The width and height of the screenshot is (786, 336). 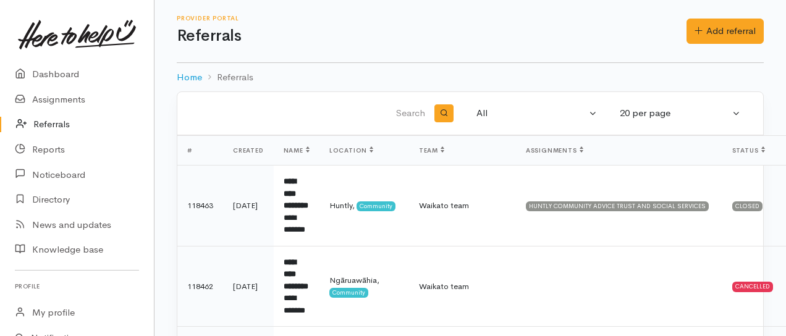 I want to click on h6: Profile, so click(x=77, y=286).